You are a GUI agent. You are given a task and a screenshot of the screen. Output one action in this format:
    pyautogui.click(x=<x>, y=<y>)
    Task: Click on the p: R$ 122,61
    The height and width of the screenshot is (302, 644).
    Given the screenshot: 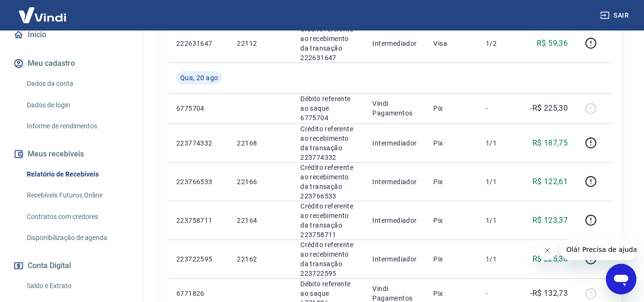 What is the action you would take?
    pyautogui.click(x=551, y=181)
    